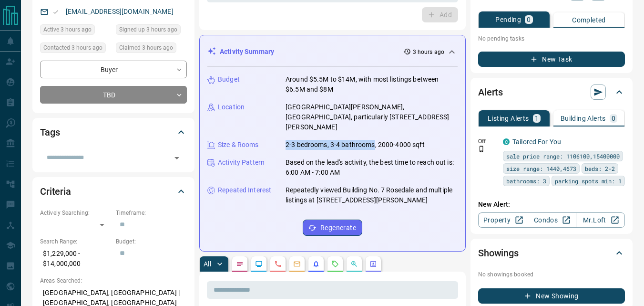 The height and width of the screenshot is (306, 644). Describe the element at coordinates (552, 296) in the screenshot. I see `button: New Showing` at that location.